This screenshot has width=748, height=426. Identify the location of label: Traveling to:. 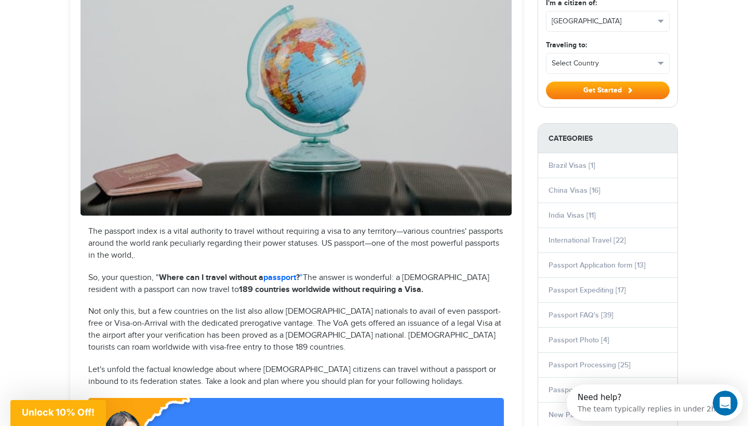
(566, 45).